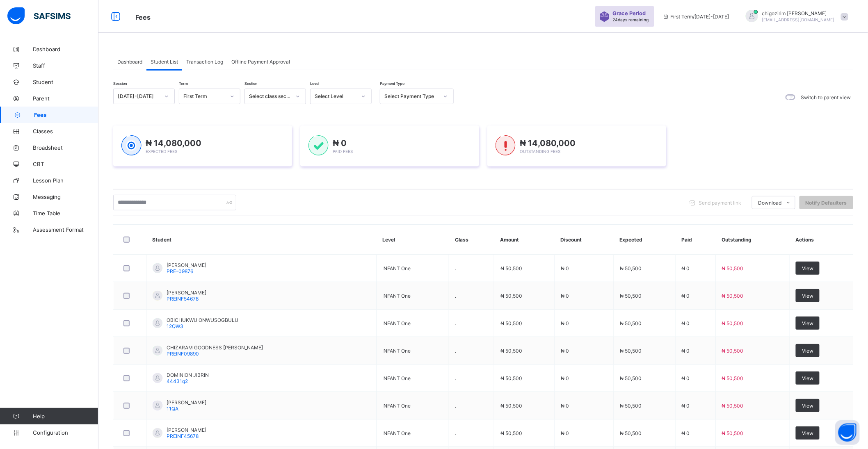 Image resolution: width=868 pixels, height=449 pixels. What do you see at coordinates (204, 97) in the screenshot?
I see `div: First Term` at bounding box center [204, 97].